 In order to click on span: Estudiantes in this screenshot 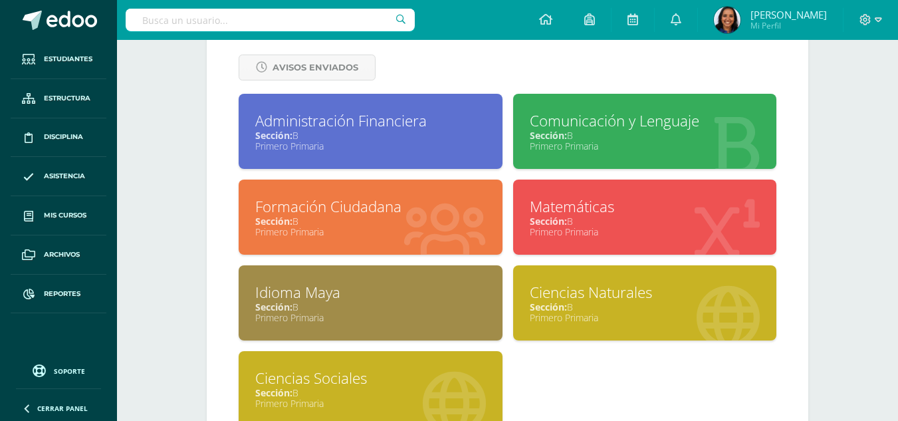, I will do `click(68, 59)`.